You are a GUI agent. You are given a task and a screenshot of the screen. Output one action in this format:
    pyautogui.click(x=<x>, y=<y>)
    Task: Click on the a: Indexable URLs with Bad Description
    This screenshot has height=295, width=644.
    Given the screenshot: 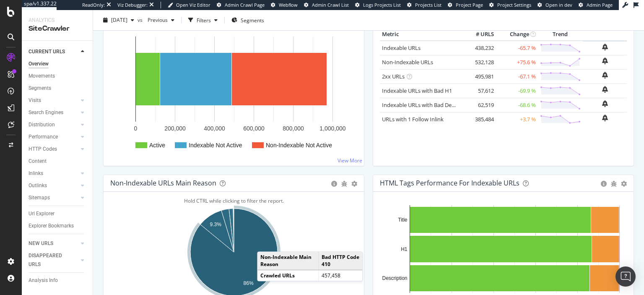 What is the action you would take?
    pyautogui.click(x=428, y=105)
    